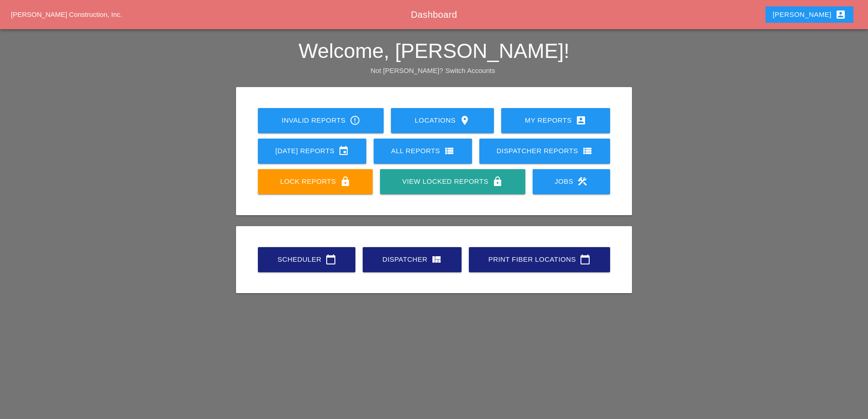 Image resolution: width=868 pixels, height=419 pixels. Describe the element at coordinates (452, 181) in the screenshot. I see `a: View Locked Reports` at that location.